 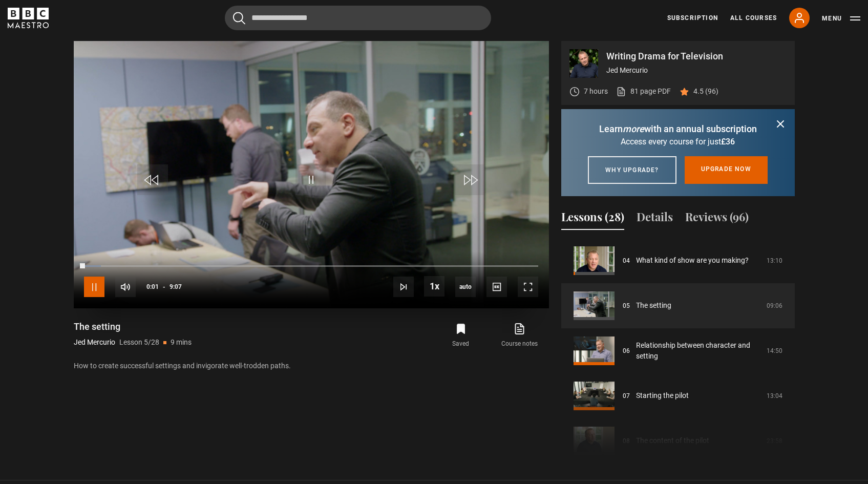 What do you see at coordinates (654, 305) in the screenshot?
I see `a: The setting` at bounding box center [654, 305].